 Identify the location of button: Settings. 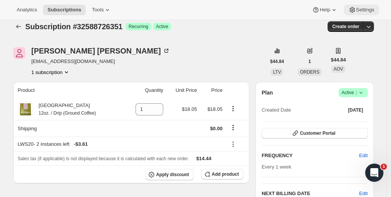
(361, 10).